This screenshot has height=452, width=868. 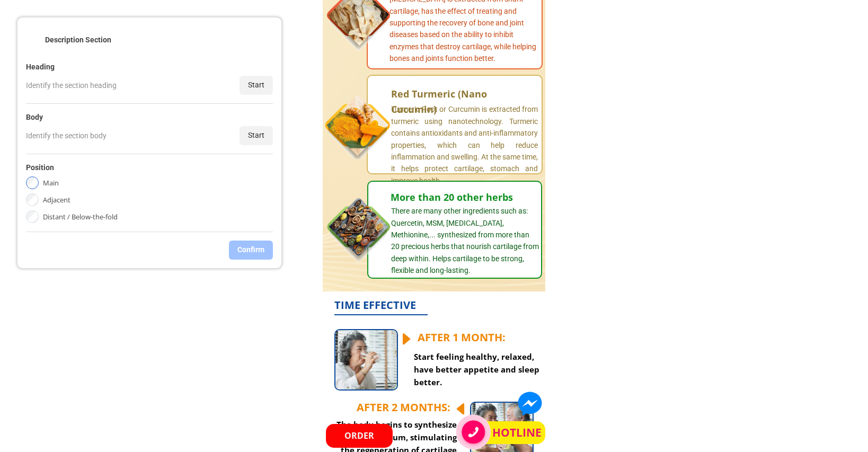 I want to click on font: Red Turmeric (Nano Cucumin), so click(x=439, y=101).